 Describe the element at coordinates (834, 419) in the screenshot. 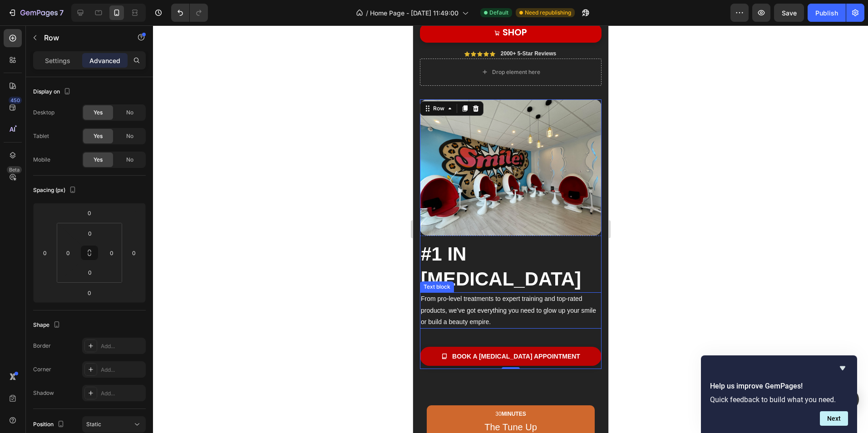

I see `button: Next question` at that location.